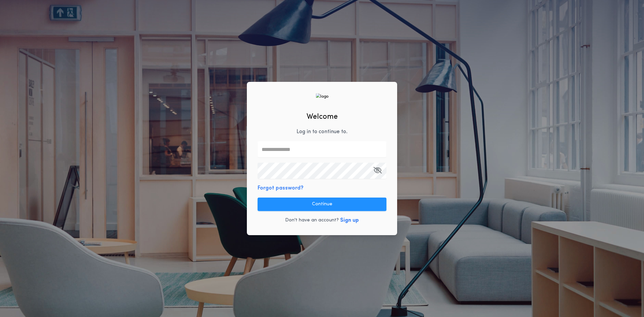 The image size is (644, 317). What do you see at coordinates (312, 220) in the screenshot?
I see `p: Don't have an account?` at bounding box center [312, 220].